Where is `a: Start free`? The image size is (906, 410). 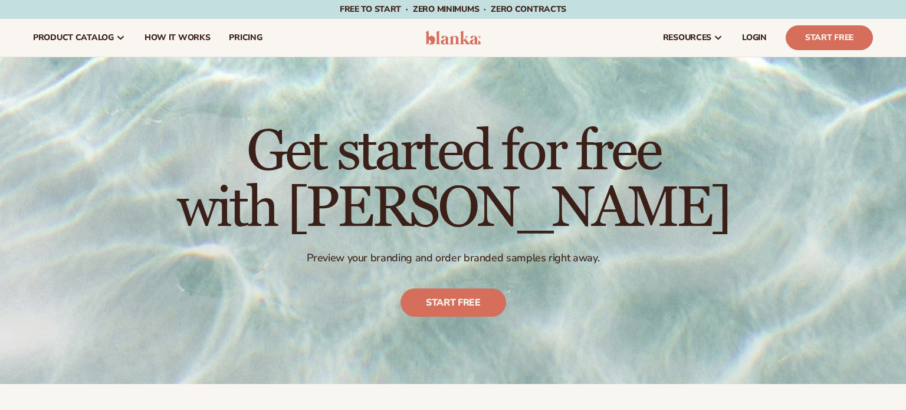 a: Start free is located at coordinates (453, 303).